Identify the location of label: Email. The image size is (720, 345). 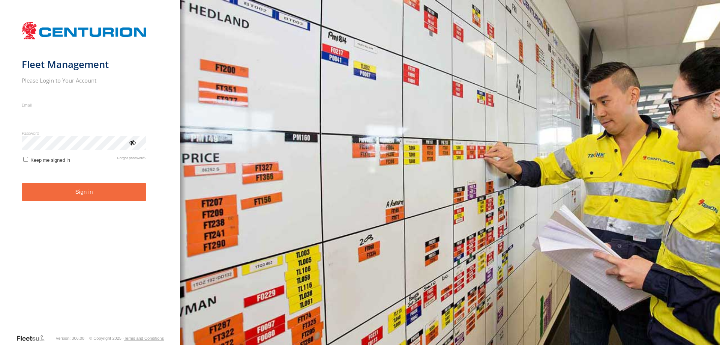
(84, 105).